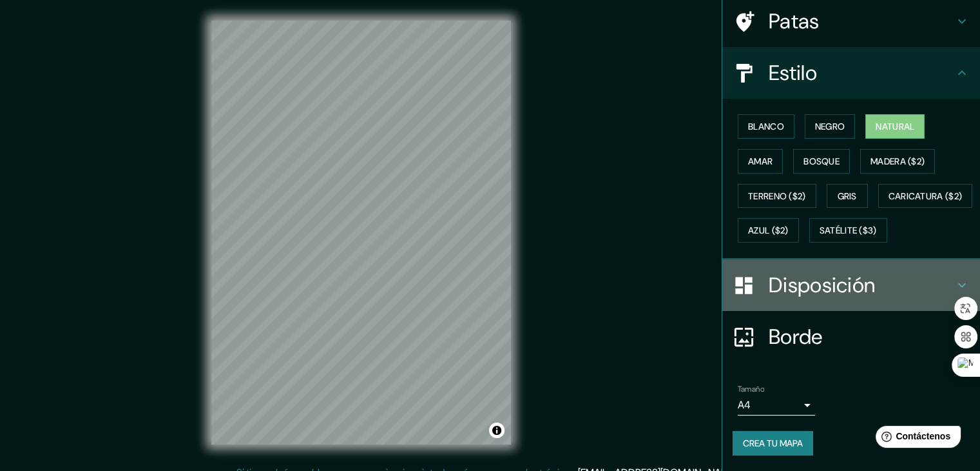 The width and height of the screenshot is (980, 471). What do you see at coordinates (768, 231) in the screenshot?
I see `font: Azul ($2)` at bounding box center [768, 231].